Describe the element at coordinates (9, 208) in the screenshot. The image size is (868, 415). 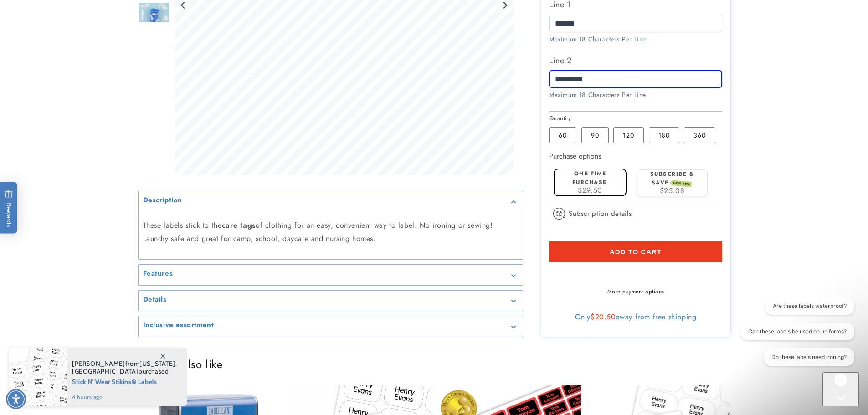
I see `span: Rewards` at that location.